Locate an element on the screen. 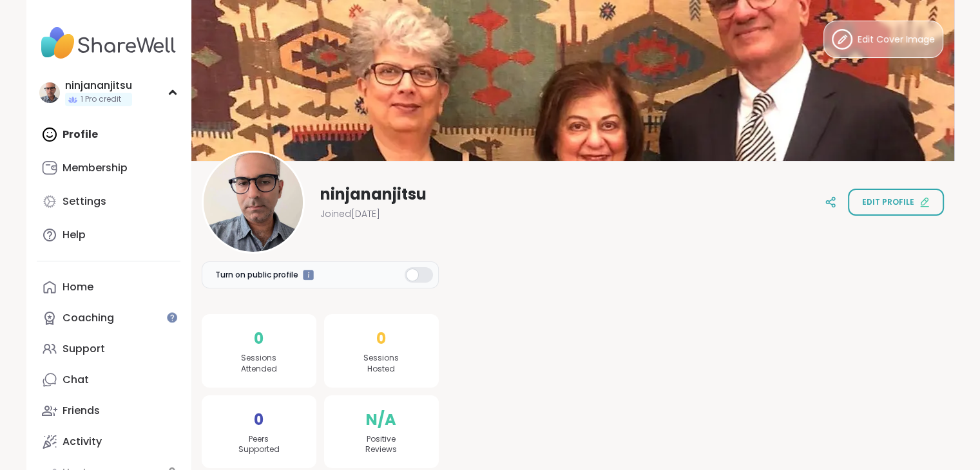  div: Coaching is located at coordinates (88, 318).